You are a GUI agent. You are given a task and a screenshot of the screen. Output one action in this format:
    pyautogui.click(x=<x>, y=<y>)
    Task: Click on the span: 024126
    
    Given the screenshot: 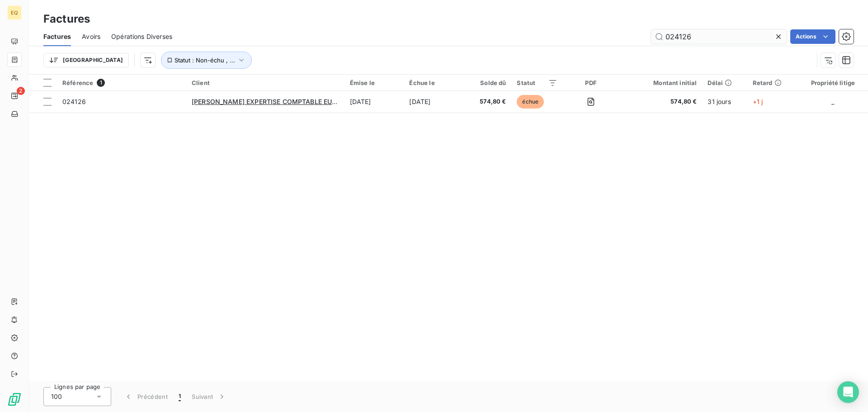 What is the action you would take?
    pyautogui.click(x=74, y=101)
    